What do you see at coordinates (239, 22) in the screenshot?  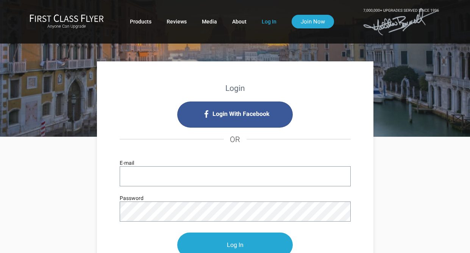 I see `a: About` at bounding box center [239, 22].